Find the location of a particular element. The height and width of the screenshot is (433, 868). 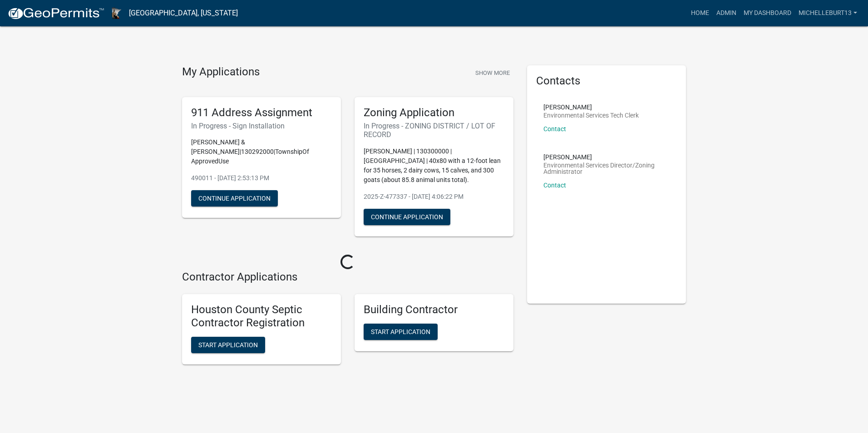

h6: In Progress - Sign Installation is located at coordinates (262, 126).